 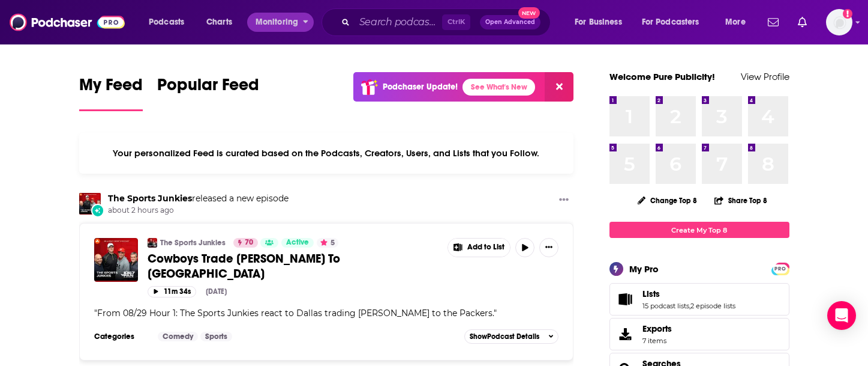 I want to click on a: See What's New, so click(x=498, y=87).